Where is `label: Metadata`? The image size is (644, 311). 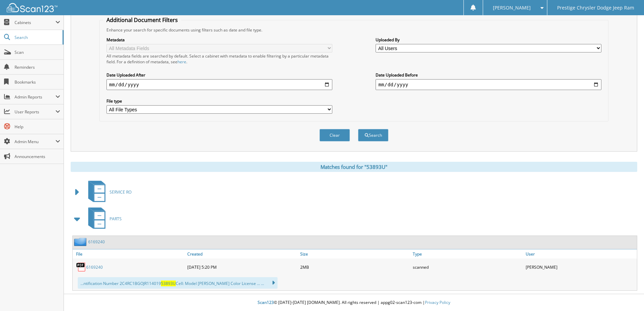
label: Metadata is located at coordinates (220, 39).